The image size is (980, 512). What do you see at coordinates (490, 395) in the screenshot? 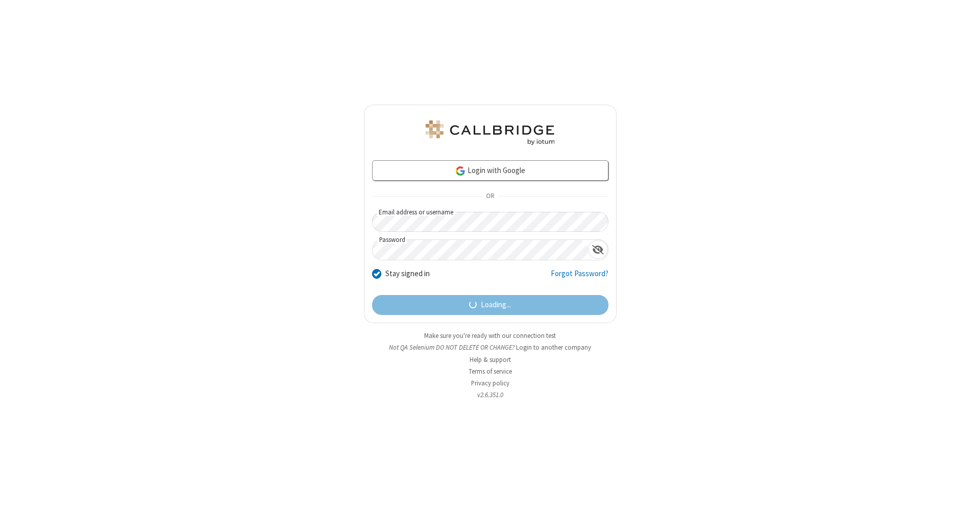
I see `li: v2.6.351.0` at bounding box center [490, 395].